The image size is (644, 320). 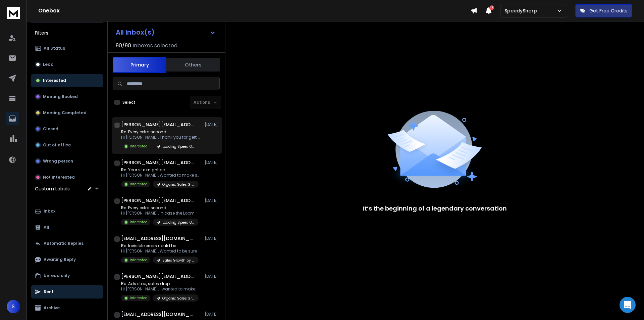 I want to click on p: Re: Ads stop, sales drop, so click(x=160, y=284).